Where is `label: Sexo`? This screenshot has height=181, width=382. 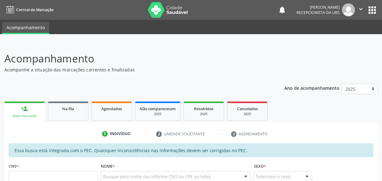
label: Sexo is located at coordinates (260, 167).